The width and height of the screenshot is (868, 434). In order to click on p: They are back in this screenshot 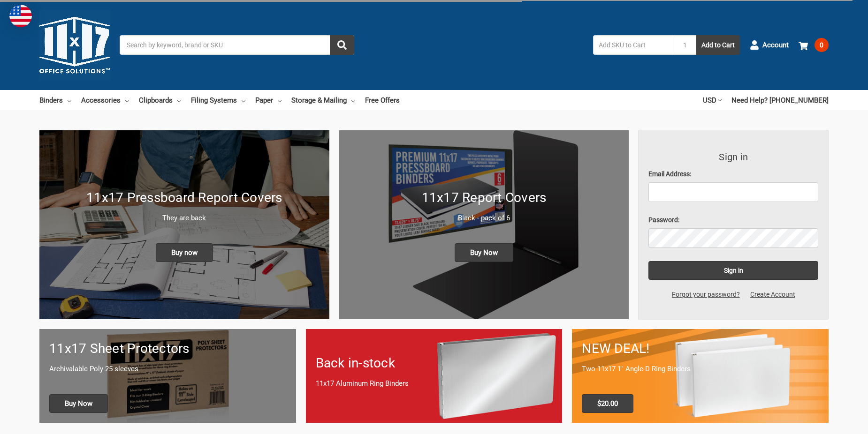, I will do `click(184, 218)`.